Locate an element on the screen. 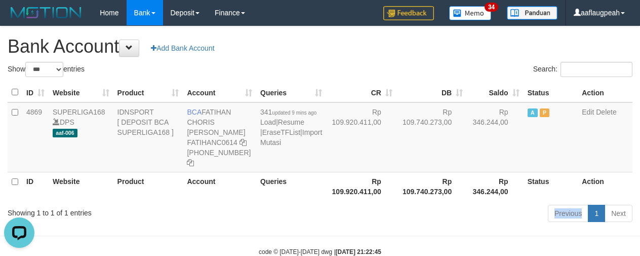  span: updated 9 mins ago is located at coordinates (294, 112).